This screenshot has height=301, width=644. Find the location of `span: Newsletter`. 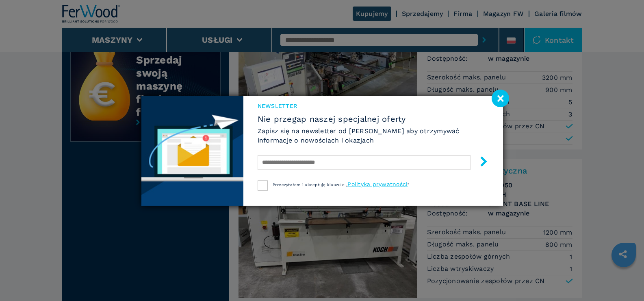

span: Newsletter is located at coordinates (373, 106).